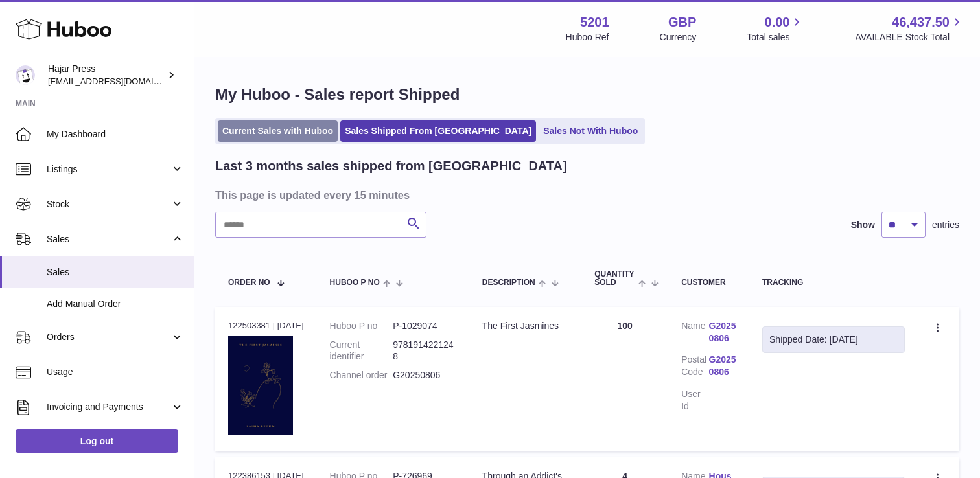 This screenshot has height=478, width=980. What do you see at coordinates (97, 441) in the screenshot?
I see `a: Log out` at bounding box center [97, 441].